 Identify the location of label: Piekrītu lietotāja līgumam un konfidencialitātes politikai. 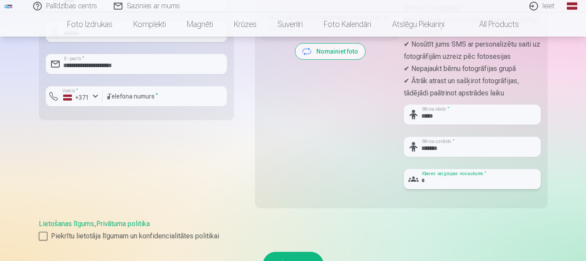
(293, 236).